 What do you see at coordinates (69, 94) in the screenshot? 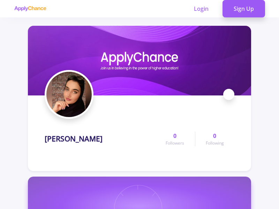
I see `img: Mehrnush Salehipouravatar` at bounding box center [69, 94].